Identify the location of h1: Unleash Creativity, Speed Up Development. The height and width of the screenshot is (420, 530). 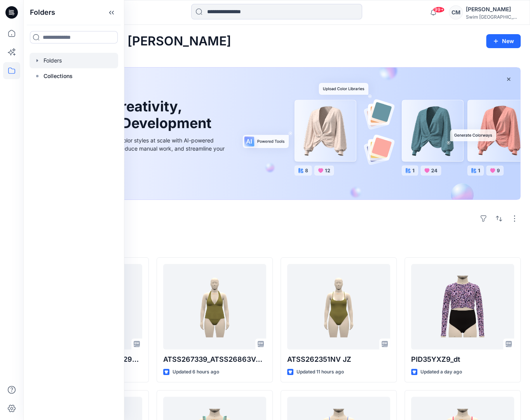
(133, 115).